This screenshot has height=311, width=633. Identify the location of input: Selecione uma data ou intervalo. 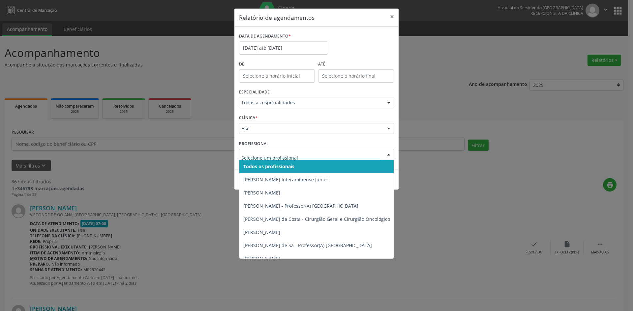
(283, 48).